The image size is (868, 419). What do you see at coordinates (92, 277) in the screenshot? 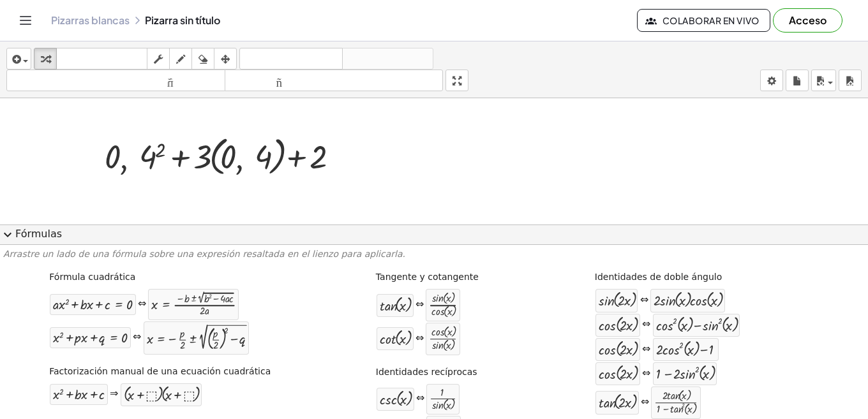
I see `font: Fórmula cuadrática` at bounding box center [92, 277].